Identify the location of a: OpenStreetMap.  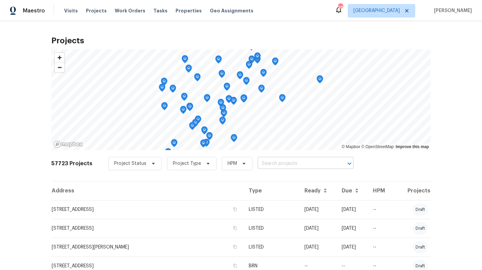
(378, 147).